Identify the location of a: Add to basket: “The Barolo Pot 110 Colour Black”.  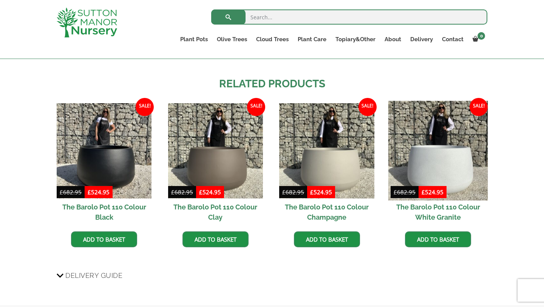
(104, 239).